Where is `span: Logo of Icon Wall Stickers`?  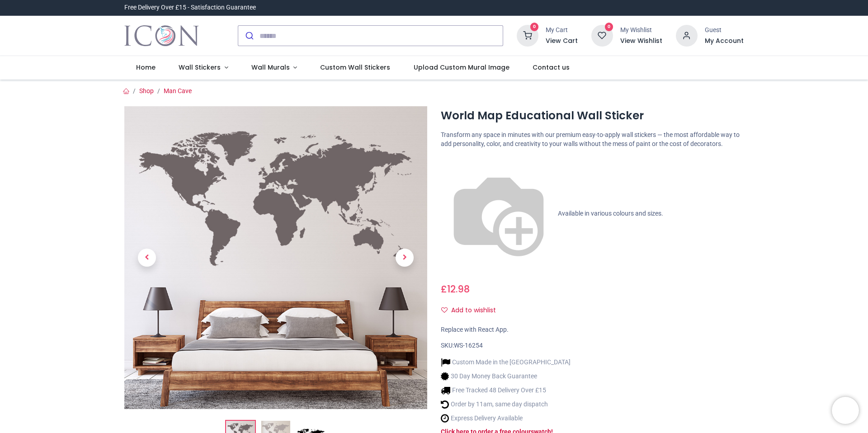
span: Logo of Icon Wall Stickers is located at coordinates (161, 35).